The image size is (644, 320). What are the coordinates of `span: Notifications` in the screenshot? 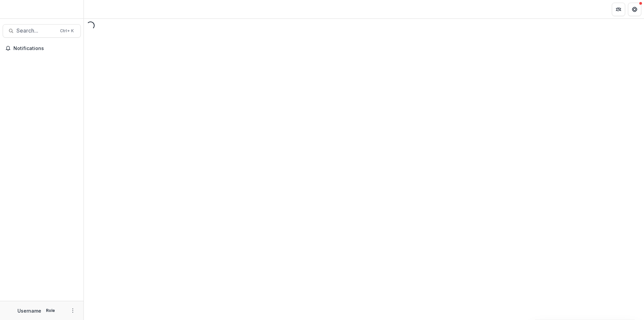 It's located at (46, 48).